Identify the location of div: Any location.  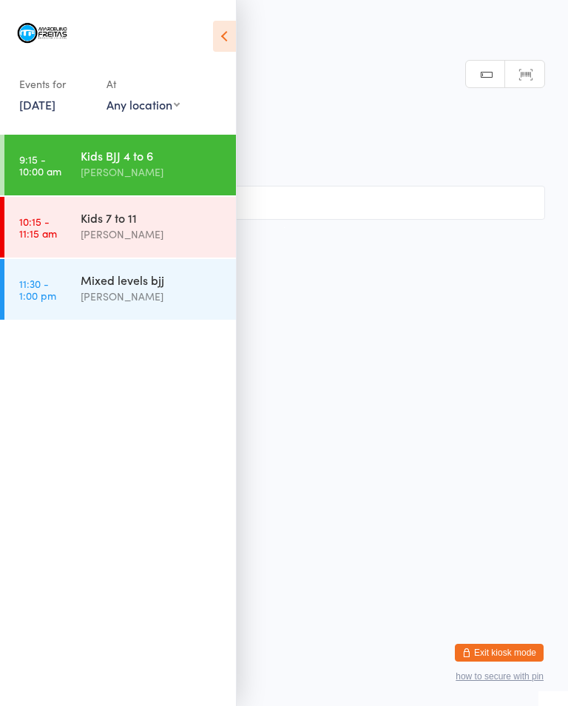
(143, 104).